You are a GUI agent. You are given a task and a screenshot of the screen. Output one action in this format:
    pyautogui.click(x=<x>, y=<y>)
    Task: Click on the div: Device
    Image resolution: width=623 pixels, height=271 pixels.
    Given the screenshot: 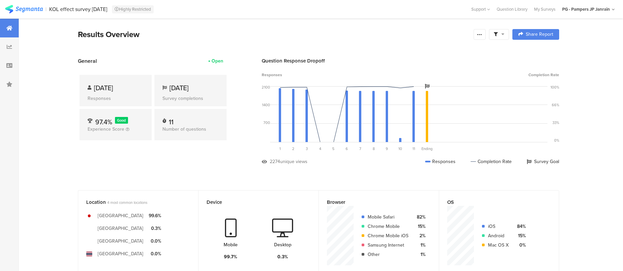 What is the action you would take?
    pyautogui.click(x=253, y=202)
    